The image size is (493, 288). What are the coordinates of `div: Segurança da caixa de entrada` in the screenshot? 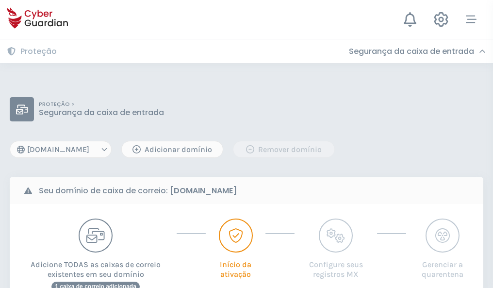 It's located at (418, 51).